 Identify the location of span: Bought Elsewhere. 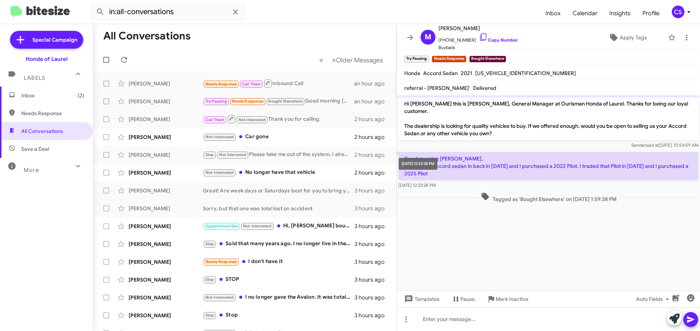
(285, 101).